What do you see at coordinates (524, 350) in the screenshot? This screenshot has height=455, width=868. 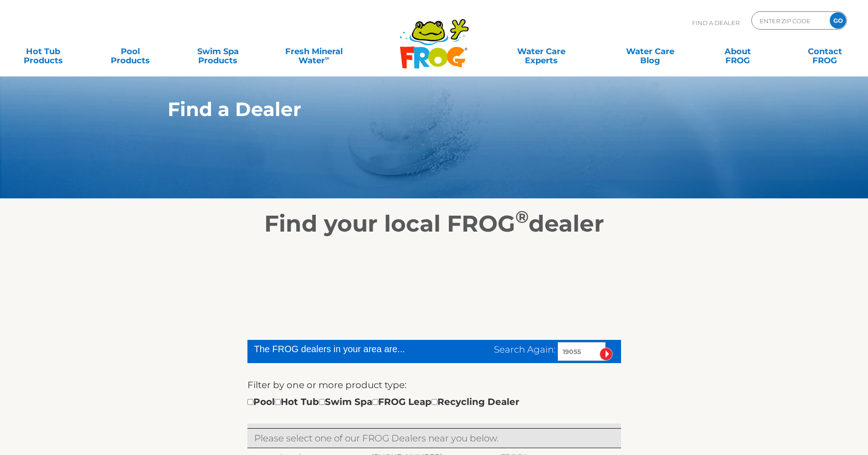 I see `span: Search Again:` at bounding box center [524, 350].